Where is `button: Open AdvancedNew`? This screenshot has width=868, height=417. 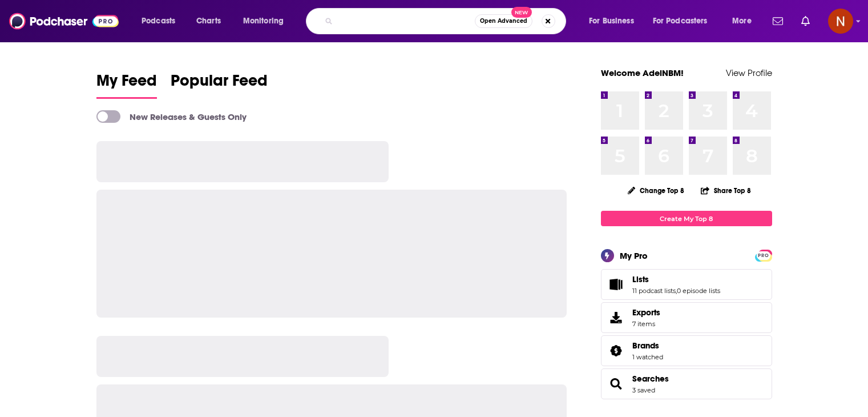
button: Open AdvancedNew is located at coordinates (504, 21).